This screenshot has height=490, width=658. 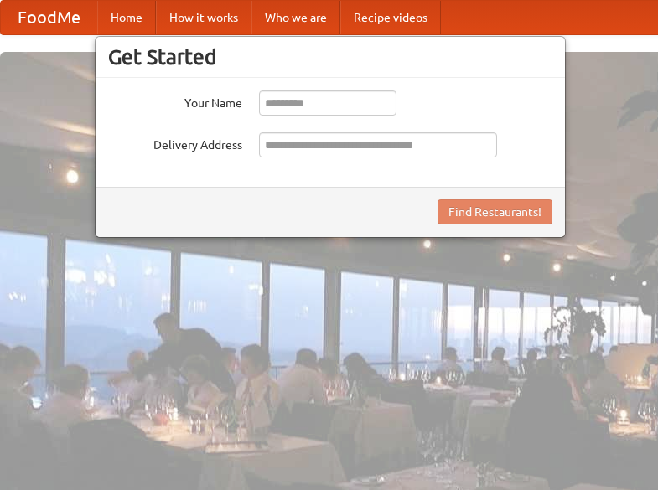 I want to click on label: Your Name, so click(x=175, y=101).